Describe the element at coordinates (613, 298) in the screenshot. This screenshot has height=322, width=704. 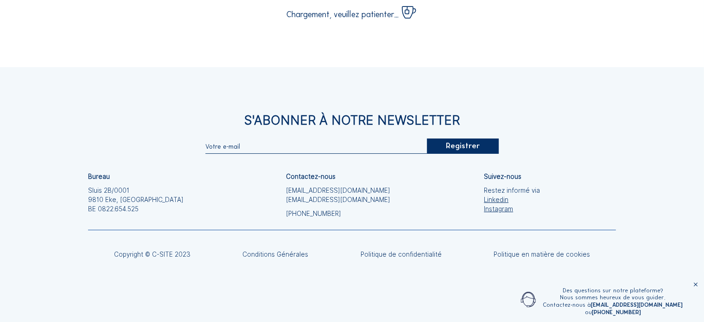
I see `div: Nous sommes heureux de vous guider.` at that location.